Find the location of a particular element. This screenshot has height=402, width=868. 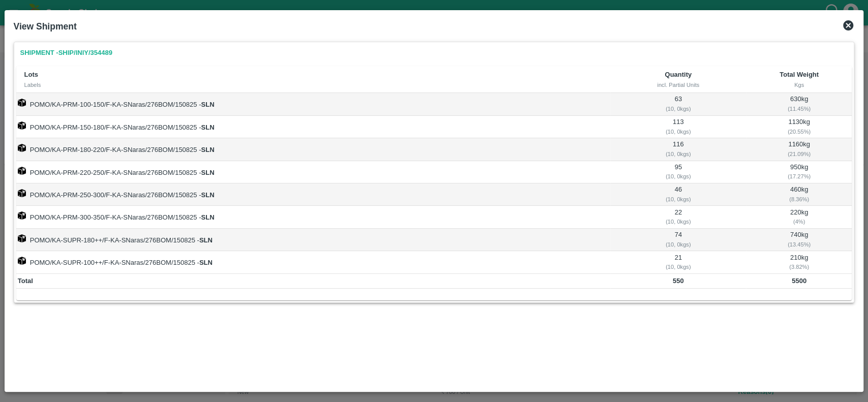

td: 63 is located at coordinates (678, 104).